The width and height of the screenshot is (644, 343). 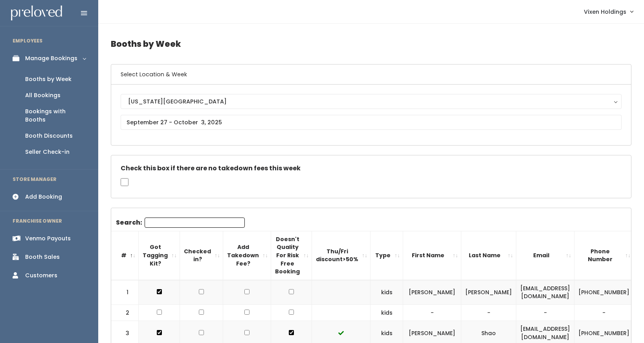 What do you see at coordinates (387, 255) in the screenshot?
I see `th: Type: activate to sort column ascending` at bounding box center [387, 255].